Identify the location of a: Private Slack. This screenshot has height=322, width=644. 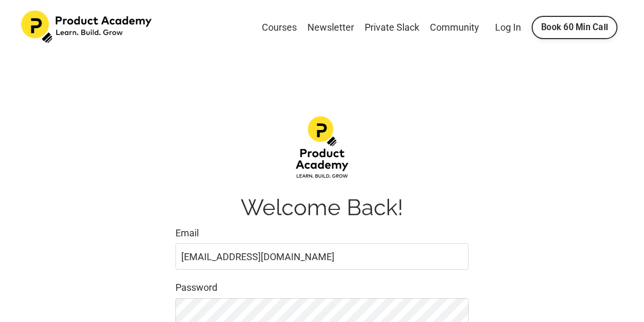
(392, 27).